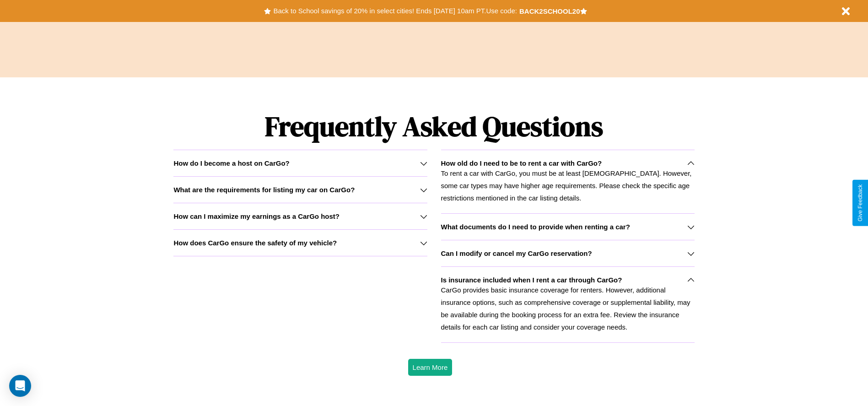 This screenshot has height=406, width=868. Describe the element at coordinates (532, 280) in the screenshot. I see `h3: Is insurance included when I rent a car through CarGo?` at that location.